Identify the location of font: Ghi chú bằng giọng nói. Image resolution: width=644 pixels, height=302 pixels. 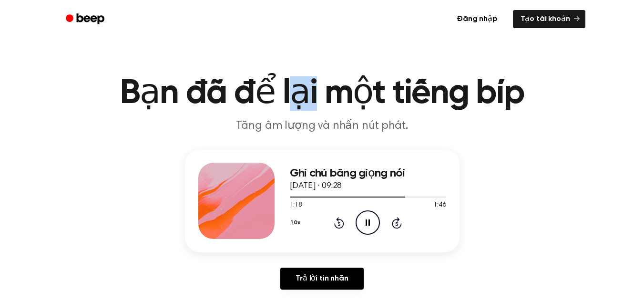
(348, 173).